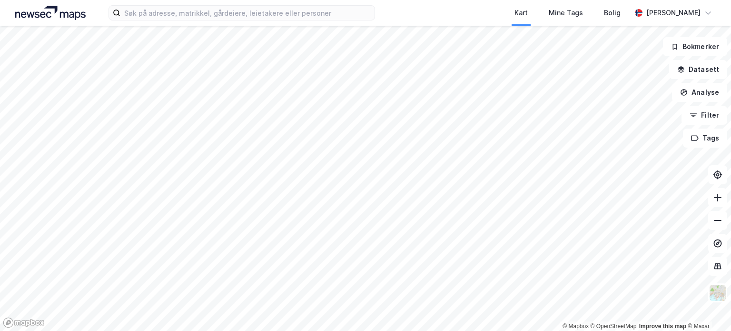 Image resolution: width=731 pixels, height=331 pixels. Describe the element at coordinates (612, 13) in the screenshot. I see `div: Bolig` at that location.